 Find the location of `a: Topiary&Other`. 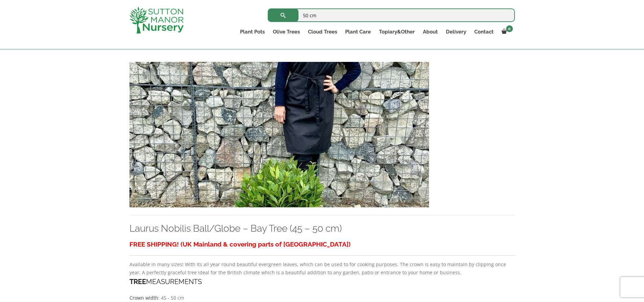

a: Topiary&Other is located at coordinates (397, 32).